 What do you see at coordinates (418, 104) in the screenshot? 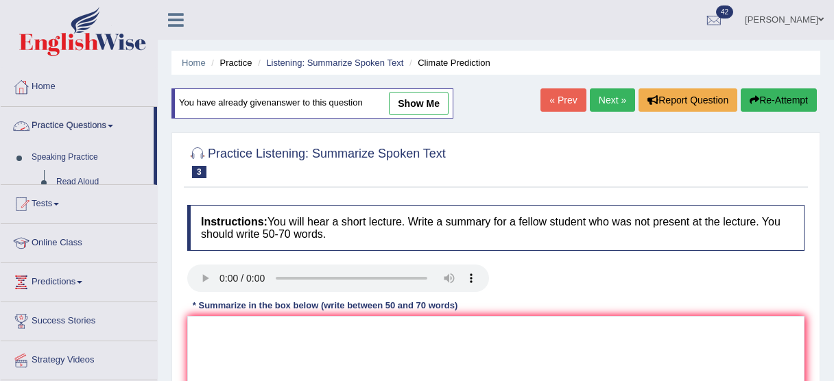
I see `a: show me` at bounding box center [418, 104].